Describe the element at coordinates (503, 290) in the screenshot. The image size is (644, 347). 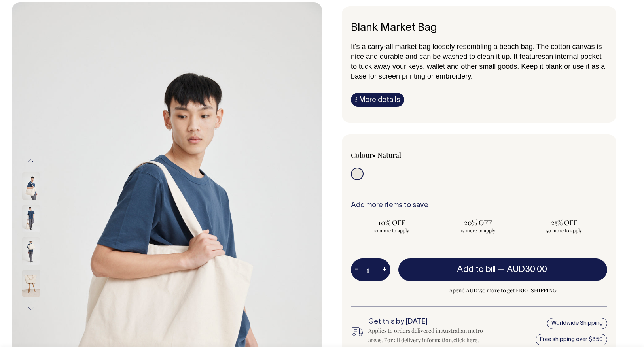
I see `span: Spend AUD350 more to get FREE SHIPPING` at that location.